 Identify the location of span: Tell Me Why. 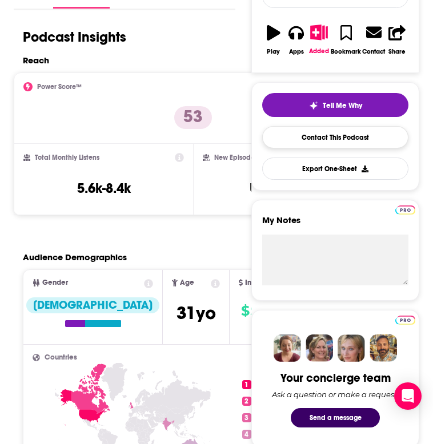
(342, 106).